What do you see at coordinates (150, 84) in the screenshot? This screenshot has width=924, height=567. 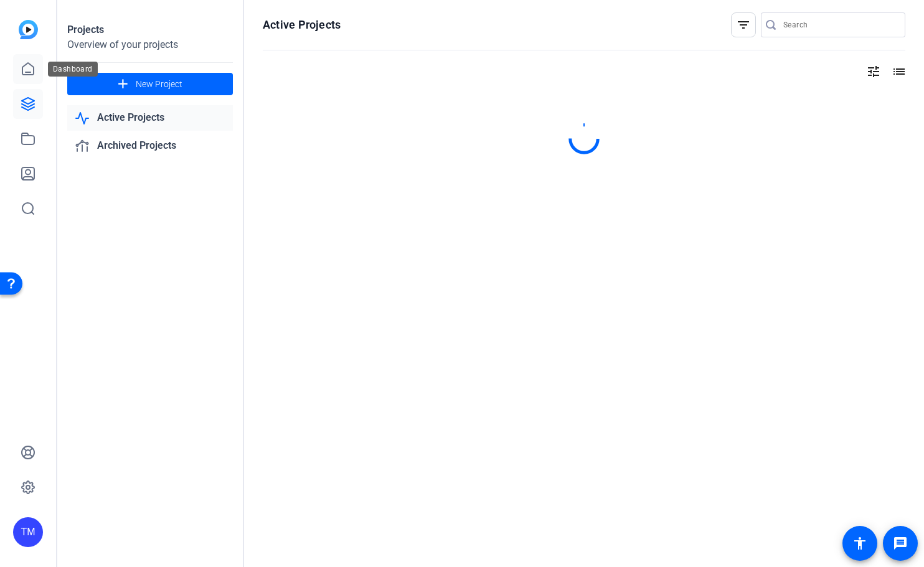 I see `button: New Project` at bounding box center [150, 84].